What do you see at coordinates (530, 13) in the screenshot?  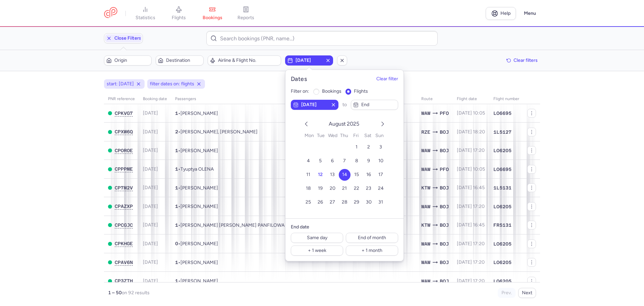 I see `button: Menu` at bounding box center [530, 13].